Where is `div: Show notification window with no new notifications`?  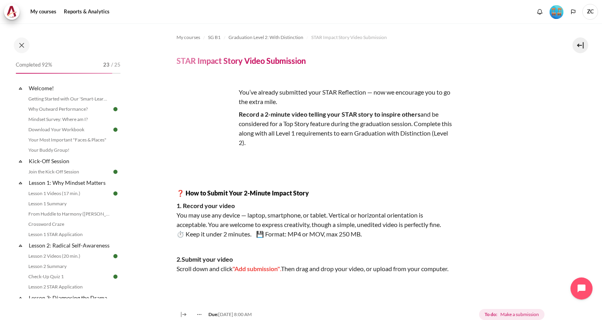
div: Show notification window with no new notifications is located at coordinates (540, 12).